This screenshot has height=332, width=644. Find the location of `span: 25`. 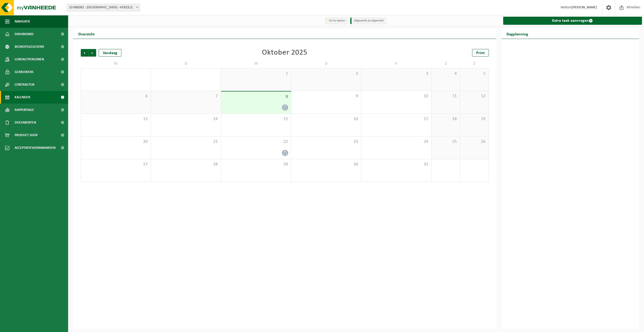

span: 25 is located at coordinates (445, 141).